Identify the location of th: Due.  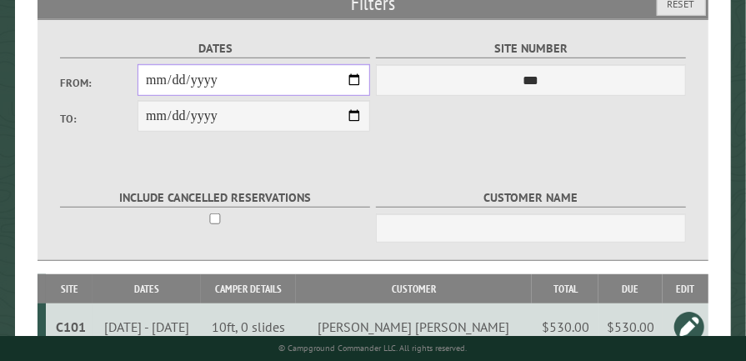
(630, 288).